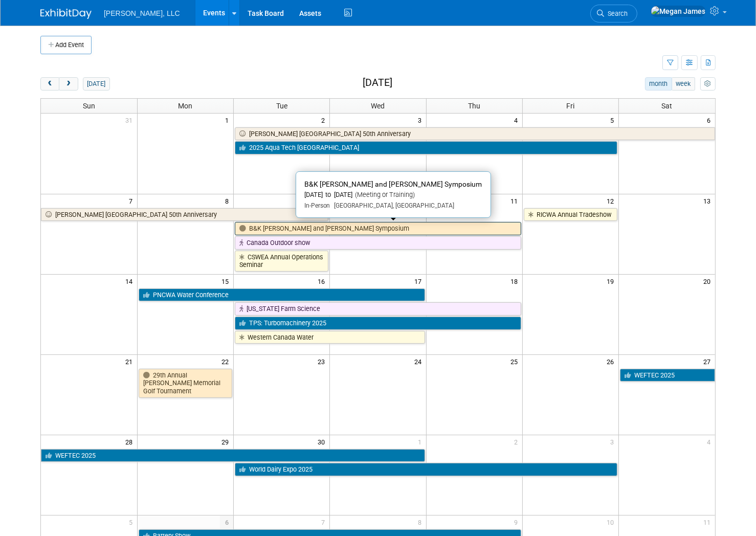 This screenshot has height=536, width=756. What do you see at coordinates (384, 194) in the screenshot?
I see `span: (Meeting or Training)` at bounding box center [384, 194].